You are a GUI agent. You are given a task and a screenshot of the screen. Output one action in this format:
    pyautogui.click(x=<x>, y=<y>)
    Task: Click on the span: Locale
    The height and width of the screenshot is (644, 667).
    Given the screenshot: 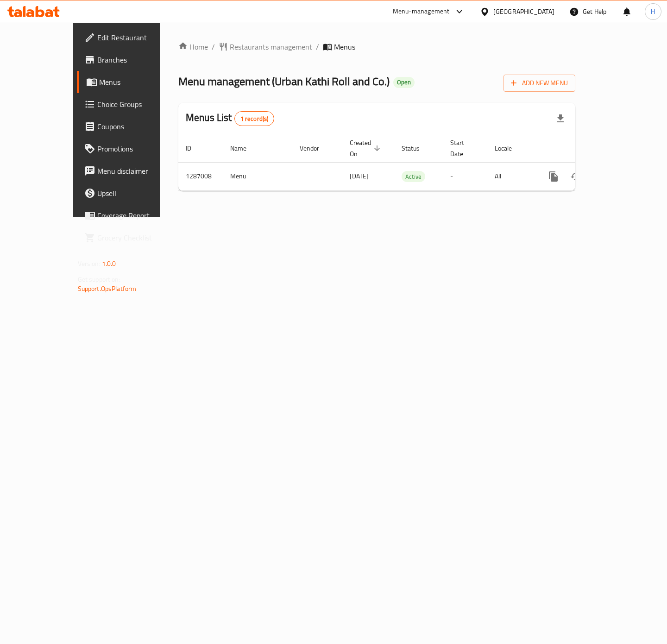 What is the action you would take?
    pyautogui.click(x=509, y=148)
    